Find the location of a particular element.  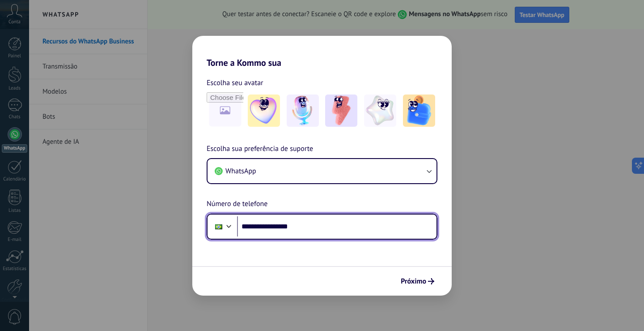

img: -1.jpeg is located at coordinates (264, 110).